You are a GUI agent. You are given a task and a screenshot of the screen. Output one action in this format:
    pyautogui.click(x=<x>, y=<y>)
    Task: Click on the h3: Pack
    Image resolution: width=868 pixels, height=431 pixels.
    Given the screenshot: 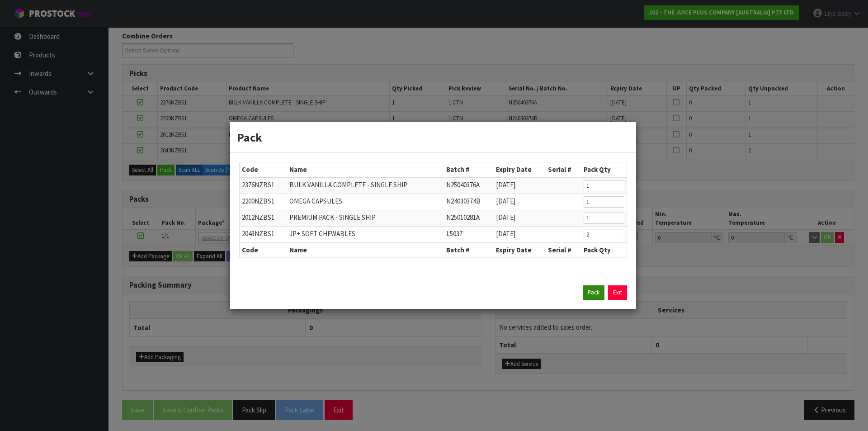 What is the action you would take?
    pyautogui.click(x=433, y=137)
    